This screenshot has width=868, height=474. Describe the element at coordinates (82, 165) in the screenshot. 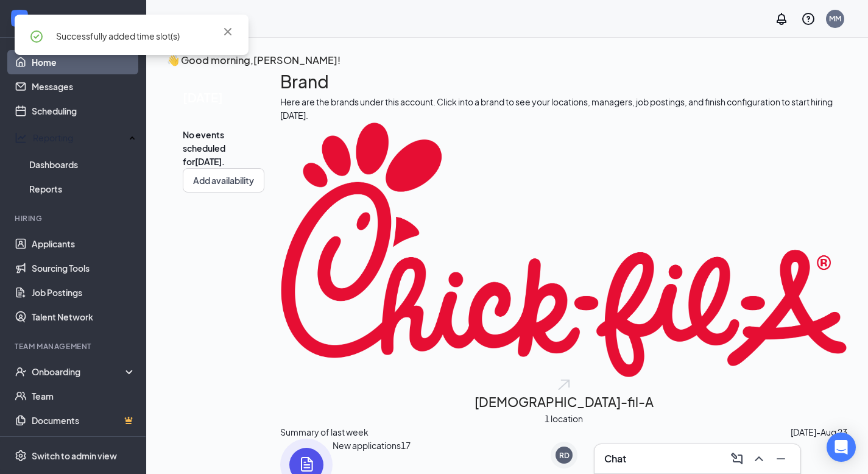

I see `a: Dashboards` at that location.